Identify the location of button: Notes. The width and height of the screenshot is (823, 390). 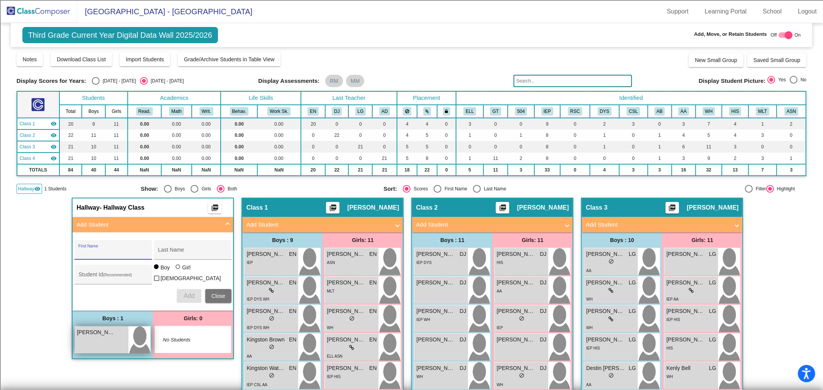
(30, 59).